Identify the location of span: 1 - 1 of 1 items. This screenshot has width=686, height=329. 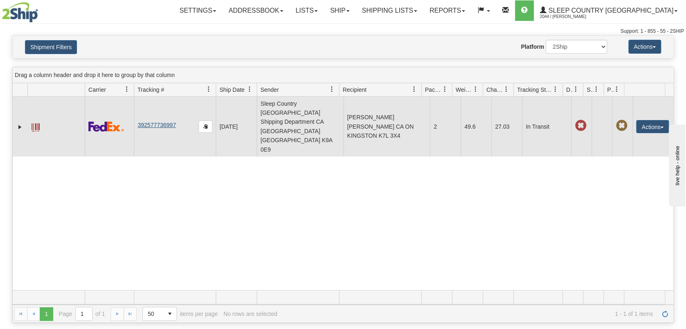
(468, 313).